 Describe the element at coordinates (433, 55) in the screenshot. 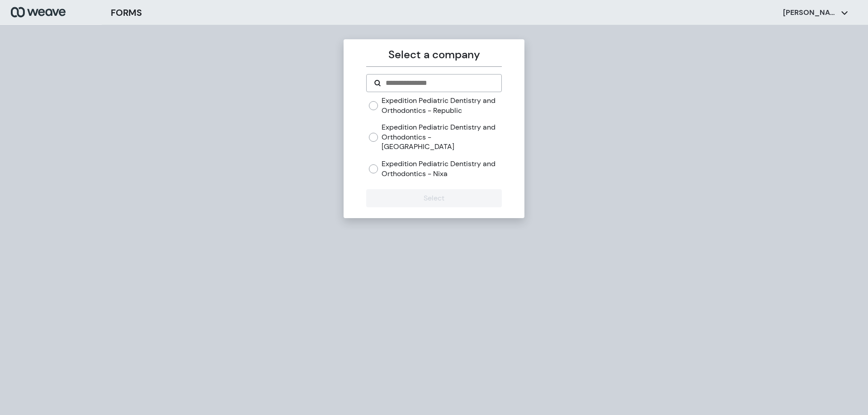

I see `p: Select a company` at that location.